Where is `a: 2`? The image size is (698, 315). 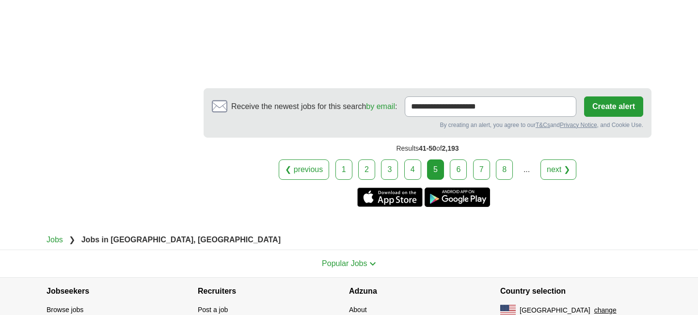 a: 2 is located at coordinates (367, 170).